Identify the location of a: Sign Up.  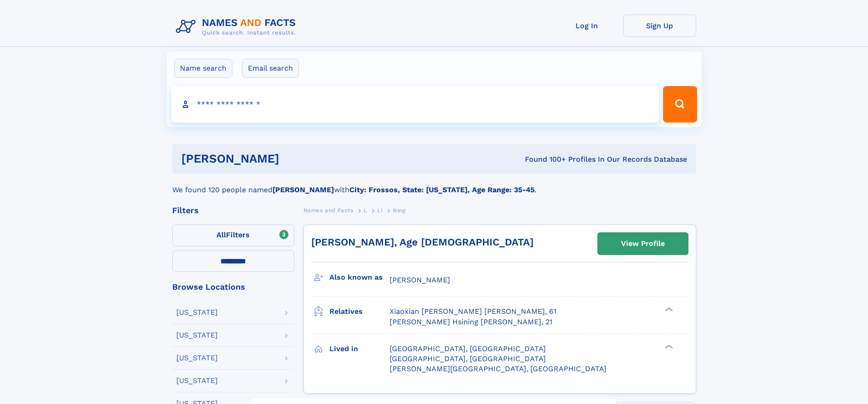
(660, 26).